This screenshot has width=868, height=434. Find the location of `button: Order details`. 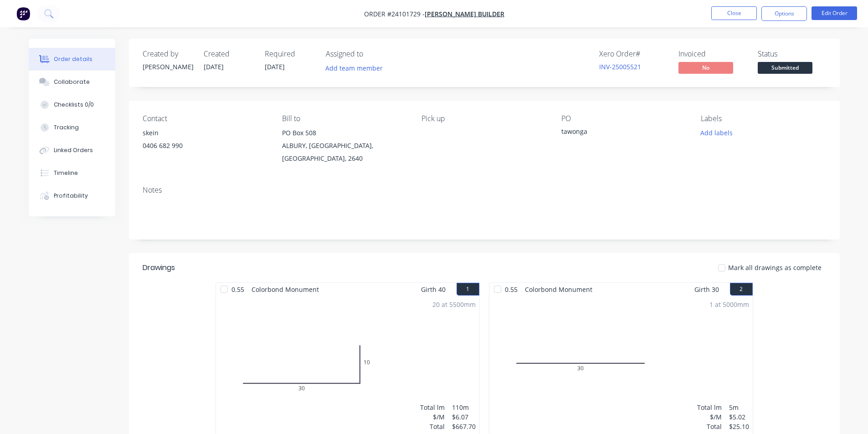

button: Order details is located at coordinates (72, 59).